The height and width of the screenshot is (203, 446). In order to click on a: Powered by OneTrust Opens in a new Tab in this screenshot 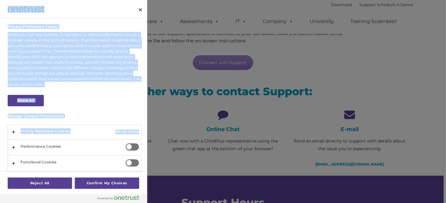, I will do `click(121, 199)`.